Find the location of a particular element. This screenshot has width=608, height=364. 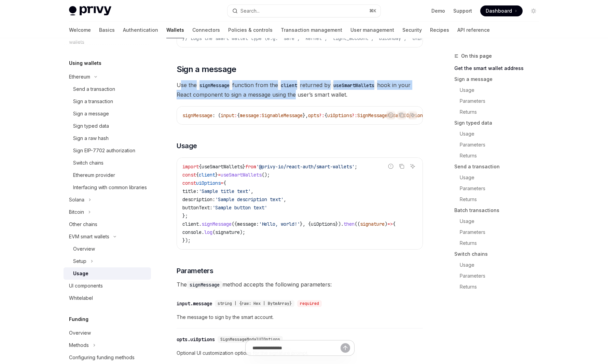

div: Ethereum is located at coordinates (80, 77).